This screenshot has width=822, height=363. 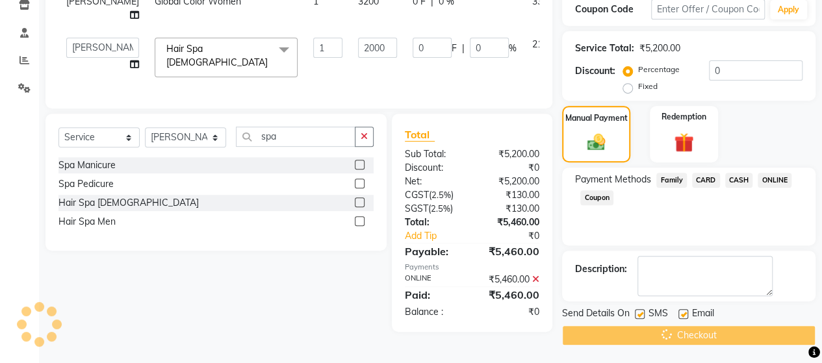 I want to click on img: _gift.svg, so click(x=684, y=142).